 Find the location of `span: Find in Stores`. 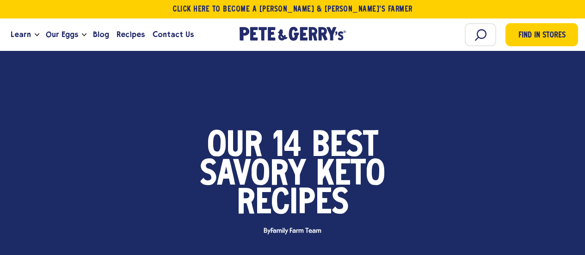

span: Find in Stores is located at coordinates (542, 36).